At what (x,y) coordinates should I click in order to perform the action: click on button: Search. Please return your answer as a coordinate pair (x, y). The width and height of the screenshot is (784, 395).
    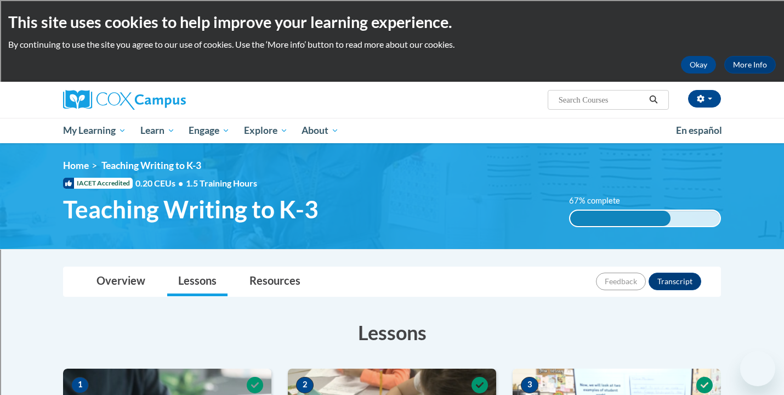
    Looking at the image, I should click on (653, 100).